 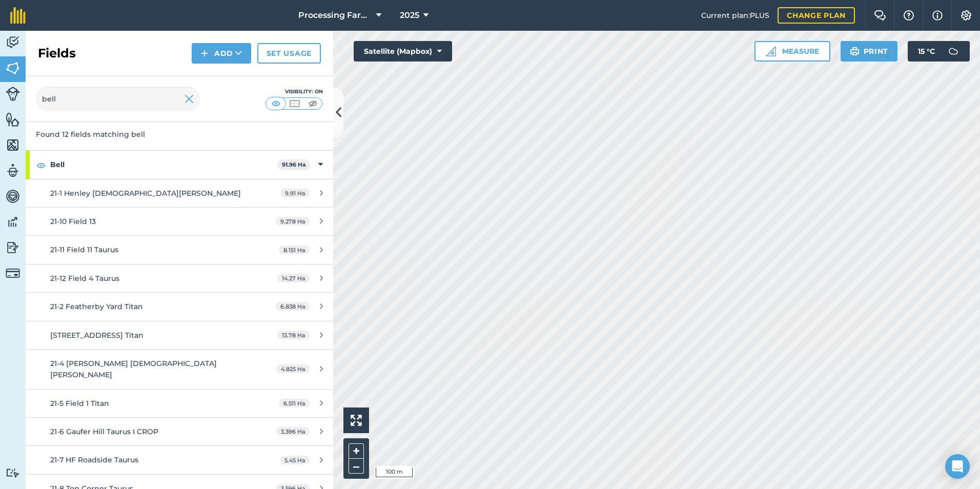 What do you see at coordinates (771, 51) in the screenshot?
I see `img: Ruler icon` at bounding box center [771, 51].